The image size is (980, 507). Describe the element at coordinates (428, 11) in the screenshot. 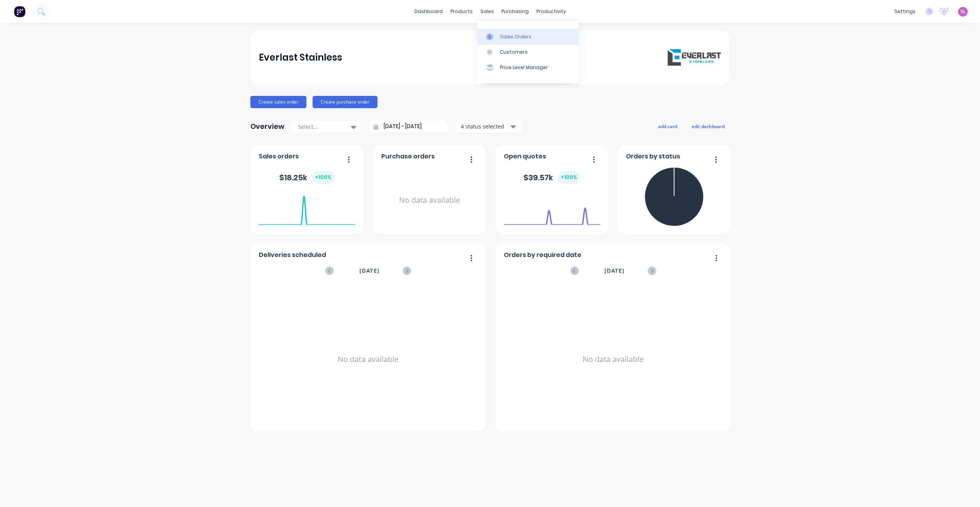

I see `a: dashboard` at that location.